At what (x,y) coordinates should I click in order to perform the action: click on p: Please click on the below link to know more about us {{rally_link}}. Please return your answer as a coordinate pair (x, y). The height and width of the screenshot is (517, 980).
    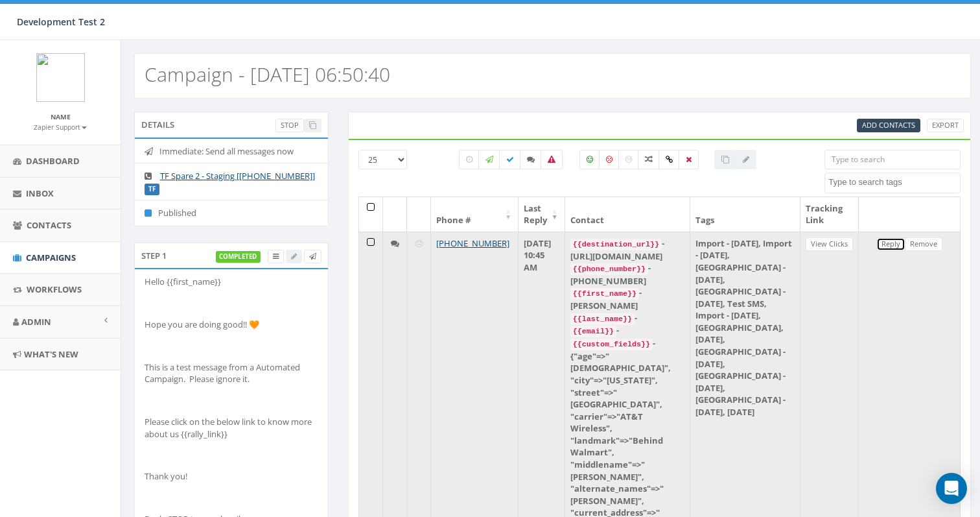
    Looking at the image, I should click on (231, 427).